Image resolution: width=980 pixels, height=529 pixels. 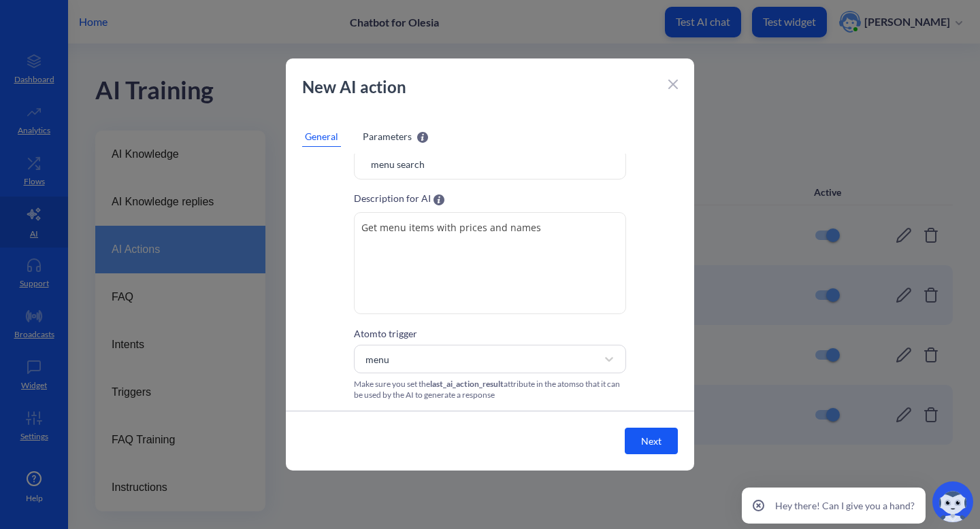 What do you see at coordinates (490, 264) in the screenshot?
I see `textarea: Get menu items with prices and names` at bounding box center [490, 264].